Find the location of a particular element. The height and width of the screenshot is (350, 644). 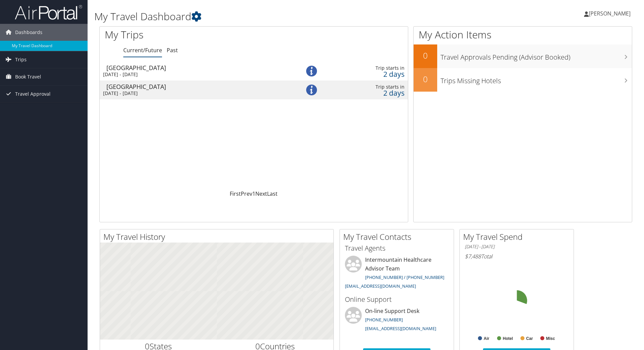

text: Air is located at coordinates (487, 339).